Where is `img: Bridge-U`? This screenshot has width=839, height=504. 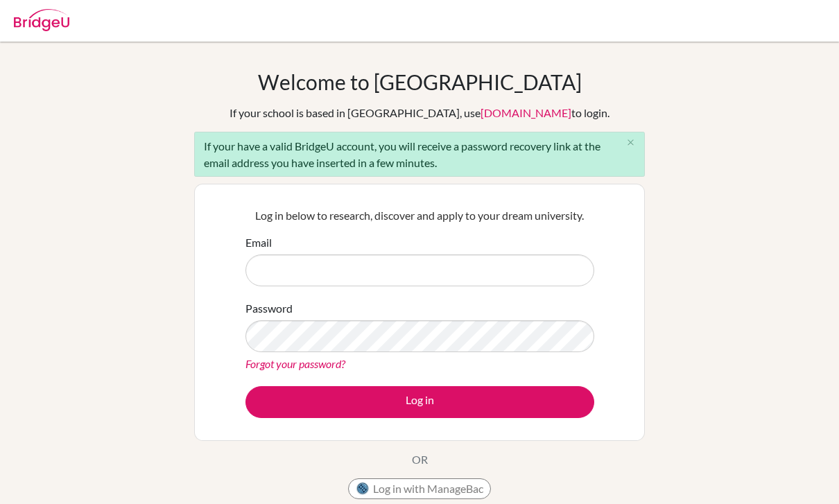
img: Bridge-U is located at coordinates (42, 20).